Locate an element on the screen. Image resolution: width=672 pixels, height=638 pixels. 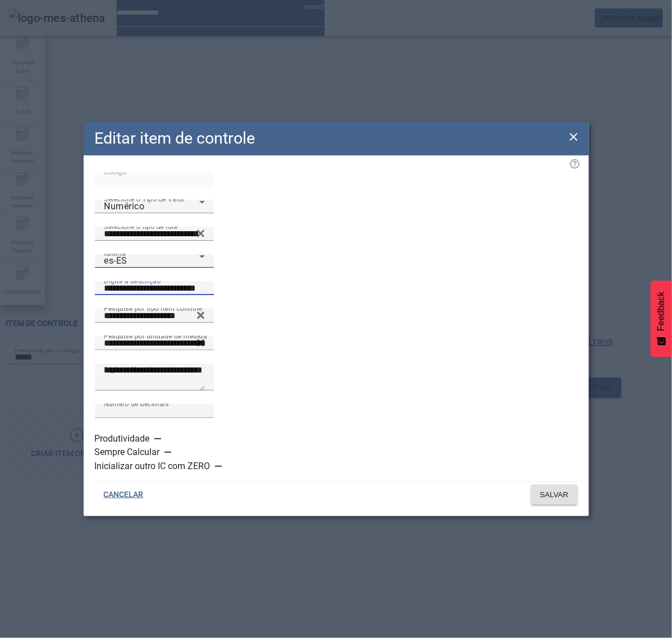
span: es-ES is located at coordinates (115, 260).